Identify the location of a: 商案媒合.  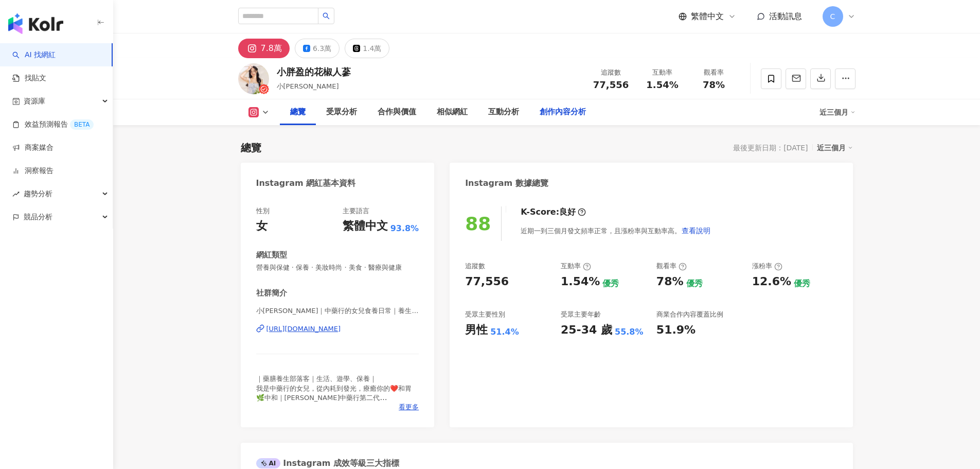
(33, 148).